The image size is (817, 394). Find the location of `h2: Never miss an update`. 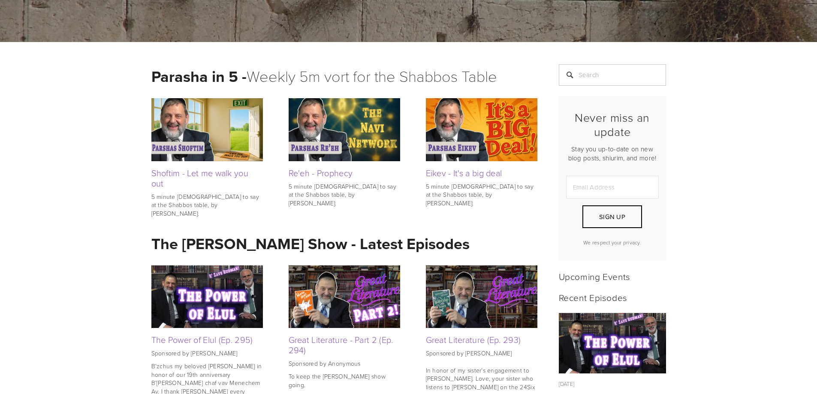

h2: Never miss an update is located at coordinates (612, 124).